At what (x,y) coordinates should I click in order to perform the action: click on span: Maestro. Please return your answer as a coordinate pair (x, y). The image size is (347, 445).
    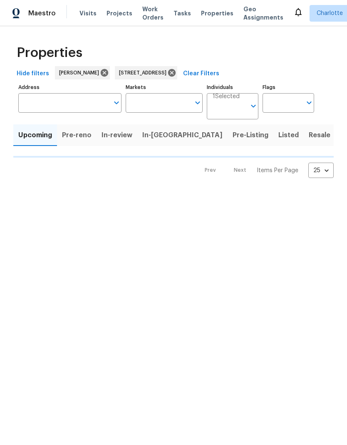
    Looking at the image, I should click on (42, 13).